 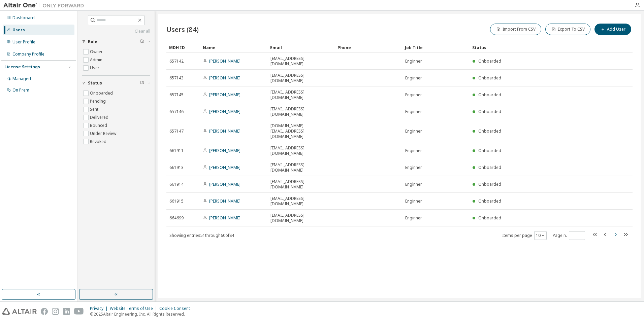 What do you see at coordinates (19, 311) in the screenshot?
I see `img: altair_logo.svg` at bounding box center [19, 311].